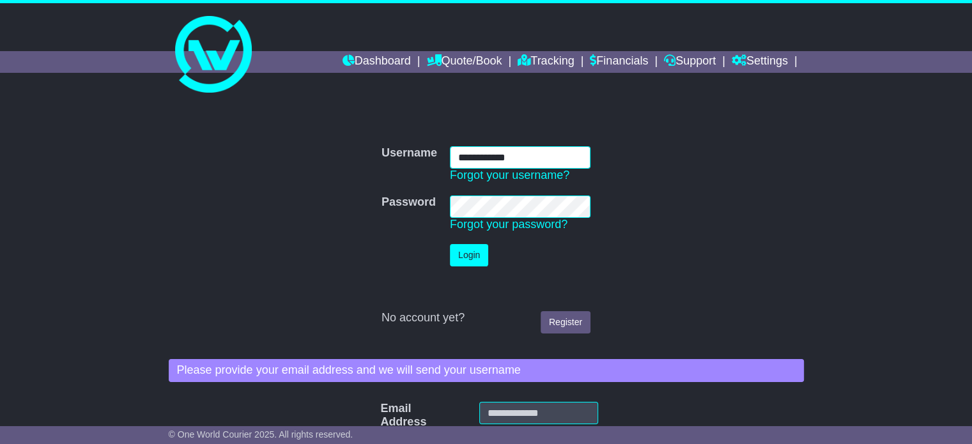  I want to click on a: Financials, so click(619, 62).